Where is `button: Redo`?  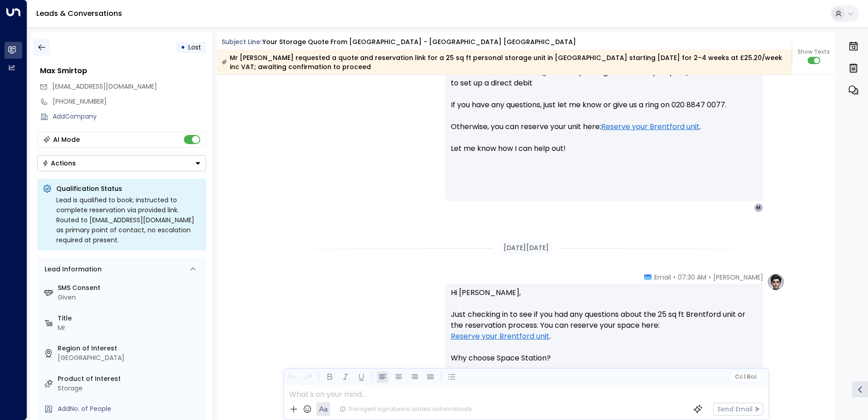 button: Redo is located at coordinates (308, 377).